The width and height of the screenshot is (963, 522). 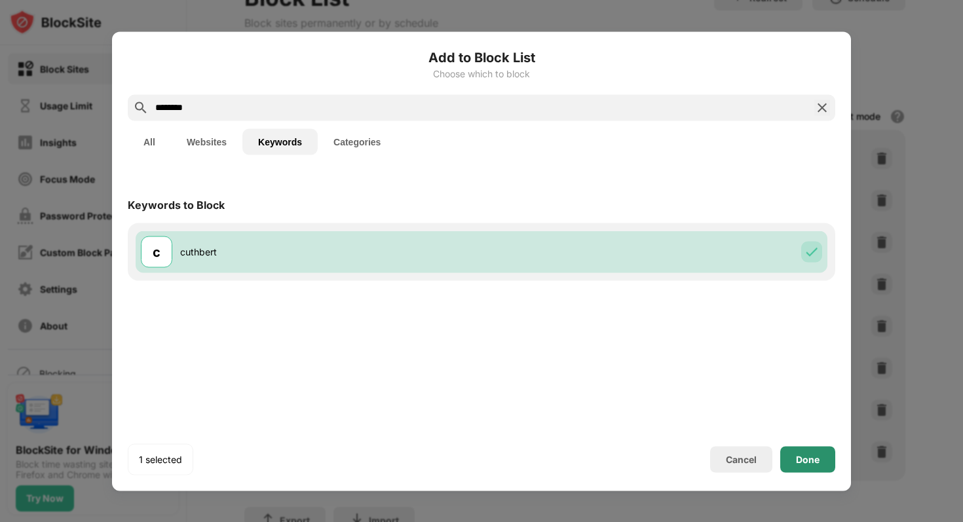 What do you see at coordinates (822, 107) in the screenshot?
I see `img: search-close` at bounding box center [822, 107].